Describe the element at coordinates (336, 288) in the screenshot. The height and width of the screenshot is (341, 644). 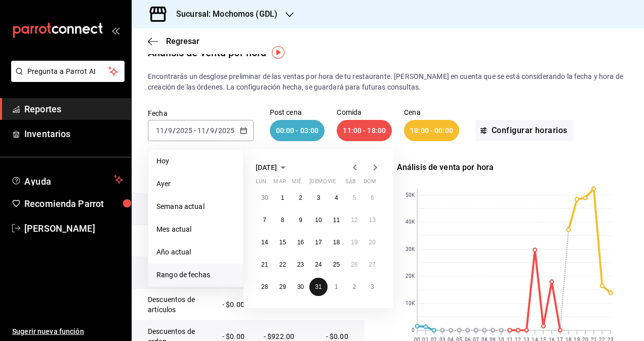
I see `abbr: 1 de agosto de 2025` at that location.